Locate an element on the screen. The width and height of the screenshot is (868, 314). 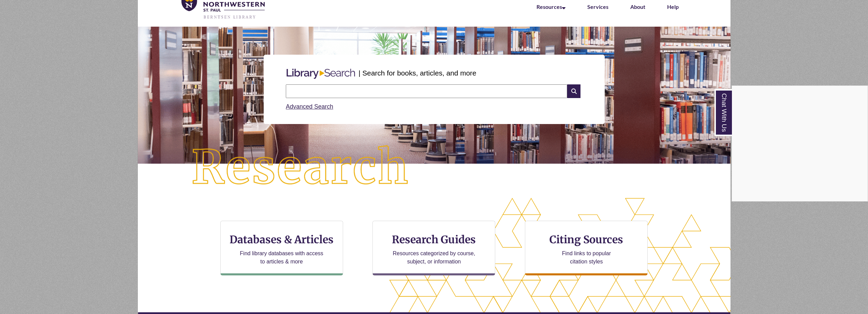
a: Chat With Us is located at coordinates (723, 112).